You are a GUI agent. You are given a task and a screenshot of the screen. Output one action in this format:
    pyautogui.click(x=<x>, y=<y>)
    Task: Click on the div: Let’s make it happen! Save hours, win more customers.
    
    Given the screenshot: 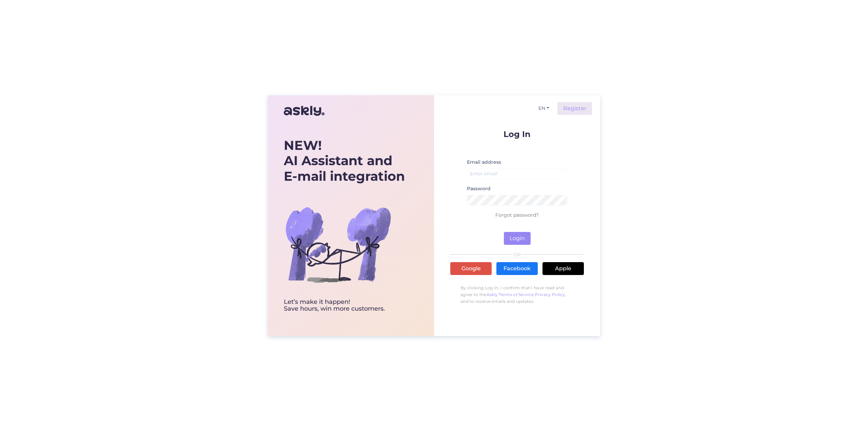 What is the action you would take?
    pyautogui.click(x=344, y=306)
    